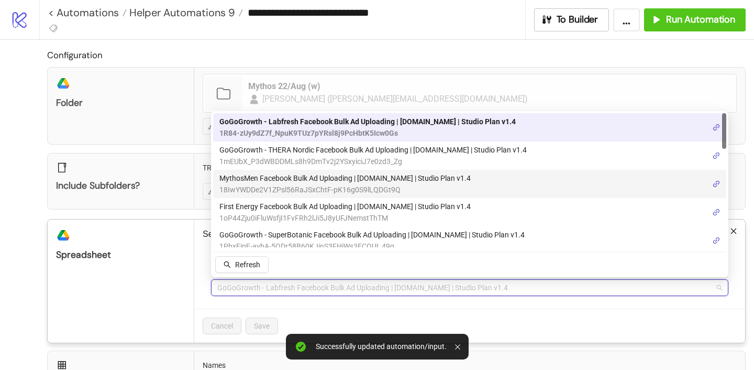 This screenshot has width=754, height=370. What do you see at coordinates (222, 326) in the screenshot?
I see `button: Cancel` at bounding box center [222, 326].